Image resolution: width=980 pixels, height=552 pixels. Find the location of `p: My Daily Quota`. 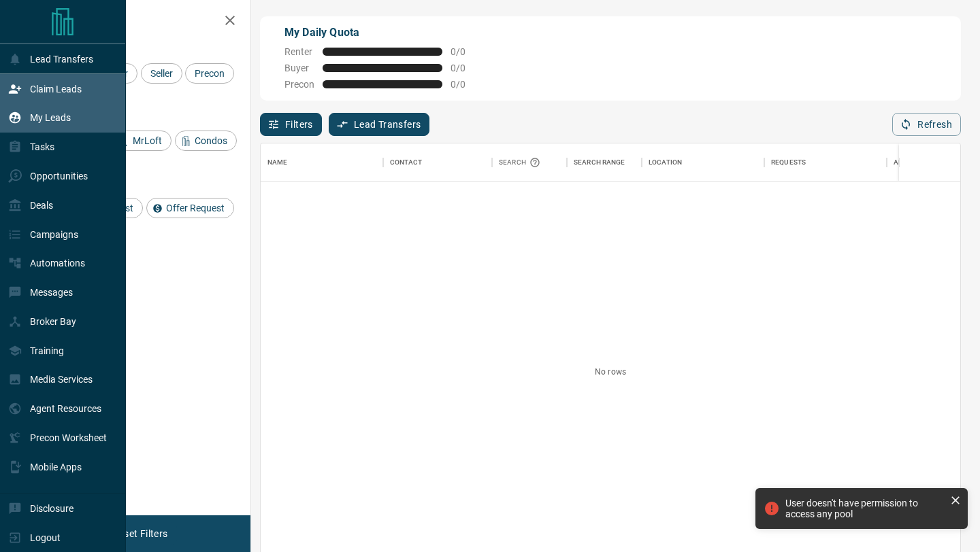

p: My Daily Quota is located at coordinates (383, 33).